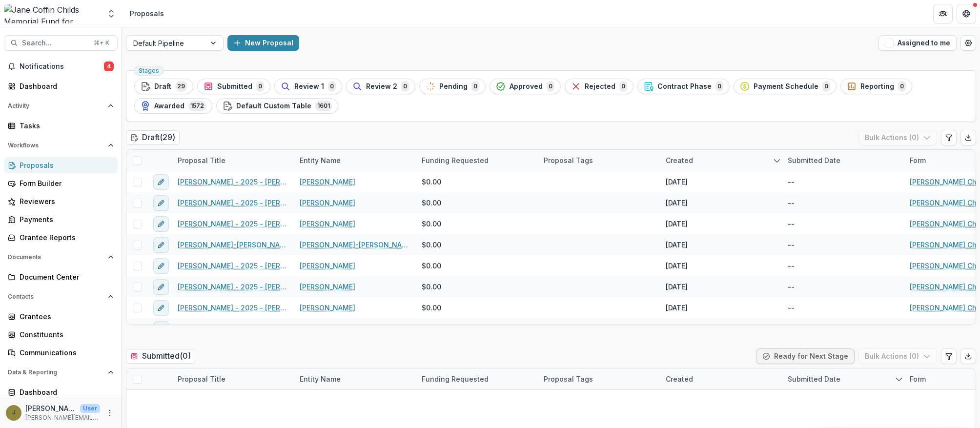 This screenshot has width=980, height=428. Describe the element at coordinates (61, 201) in the screenshot. I see `a: Reviewers` at that location.